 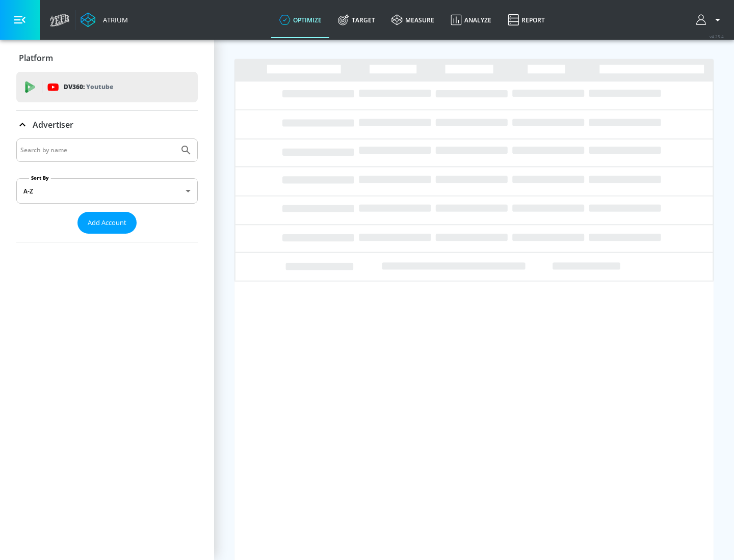 I want to click on button: Add Account, so click(x=107, y=223).